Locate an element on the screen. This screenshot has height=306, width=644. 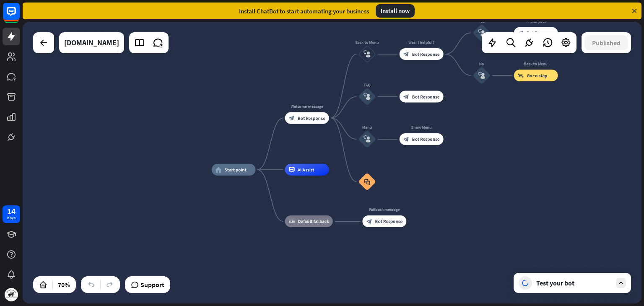
i: block_goto is located at coordinates (521, 75).